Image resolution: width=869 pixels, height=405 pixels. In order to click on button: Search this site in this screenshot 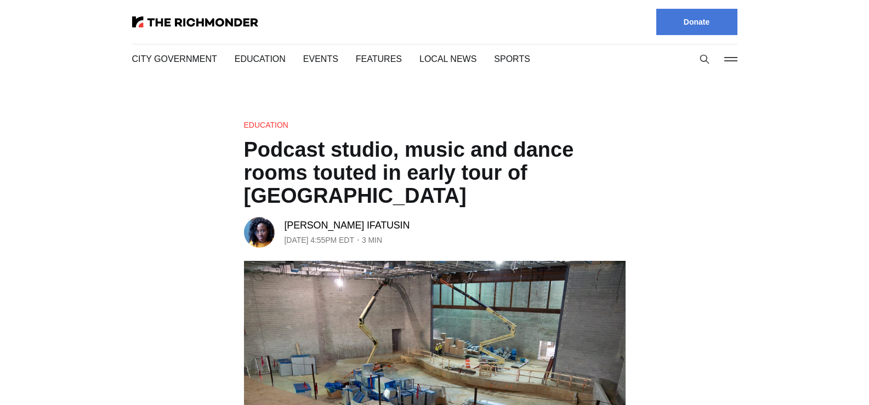, I will do `click(705, 59)`.